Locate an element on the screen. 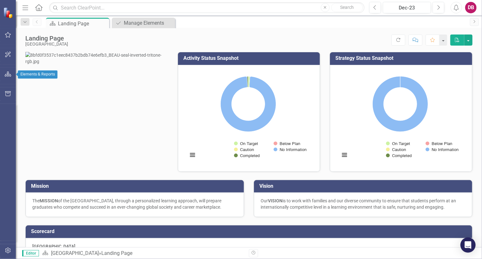 The width and height of the screenshot is (482, 259). strong: VISION is located at coordinates (275, 201).